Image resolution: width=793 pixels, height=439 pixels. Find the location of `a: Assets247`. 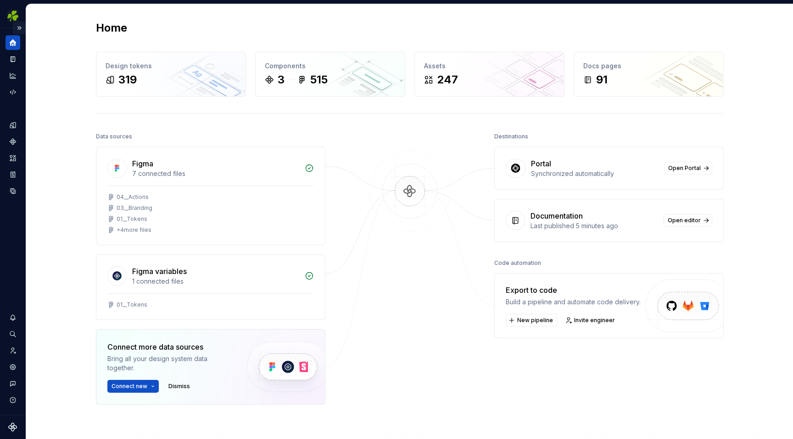

a: Assets247 is located at coordinates (489, 74).